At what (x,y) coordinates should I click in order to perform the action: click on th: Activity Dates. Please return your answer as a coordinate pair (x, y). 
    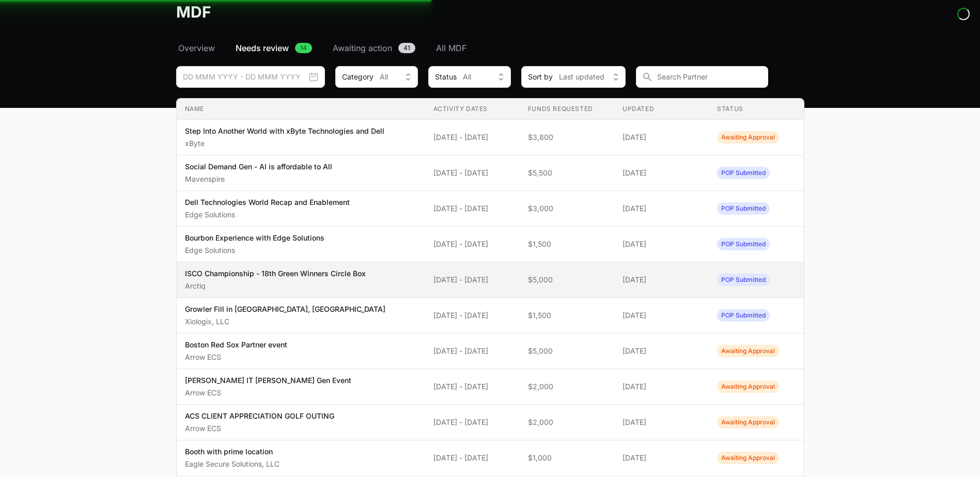
    Looking at the image, I should click on (472, 109).